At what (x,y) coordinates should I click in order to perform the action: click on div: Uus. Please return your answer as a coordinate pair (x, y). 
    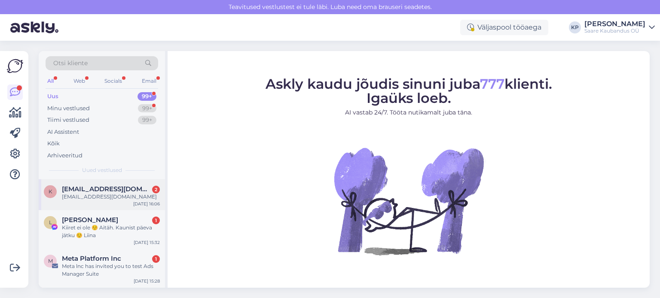
    Looking at the image, I should click on (53, 97).